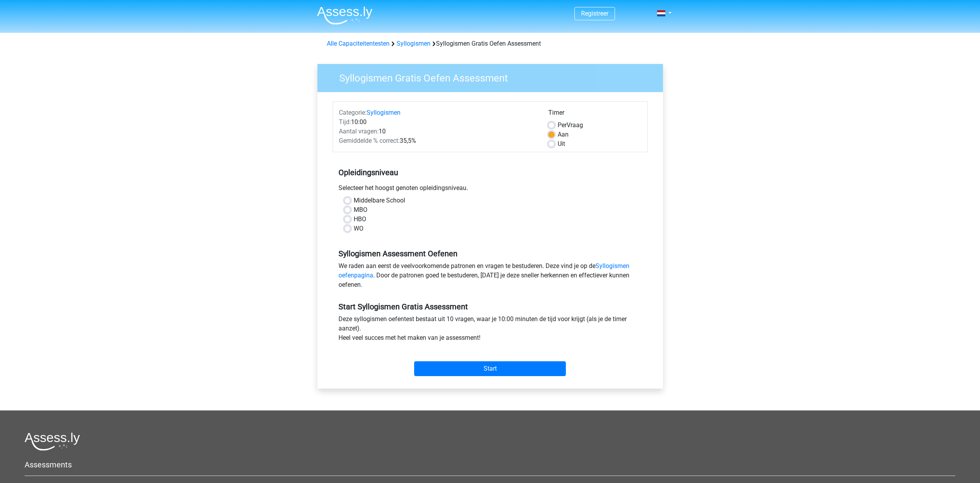 The height and width of the screenshot is (483, 980). What do you see at coordinates (570, 125) in the screenshot?
I see `label: Vraag` at bounding box center [570, 125].